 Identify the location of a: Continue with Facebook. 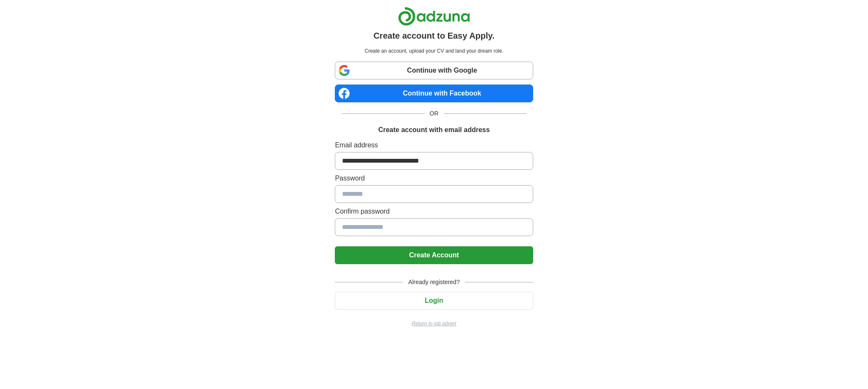
(434, 93).